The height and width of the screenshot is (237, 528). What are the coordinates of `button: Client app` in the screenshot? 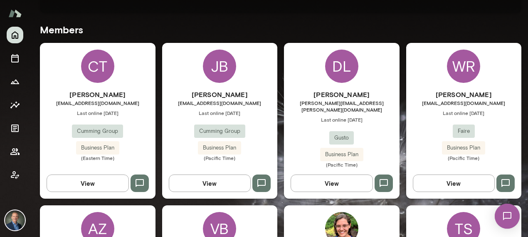 It's located at (15, 175).